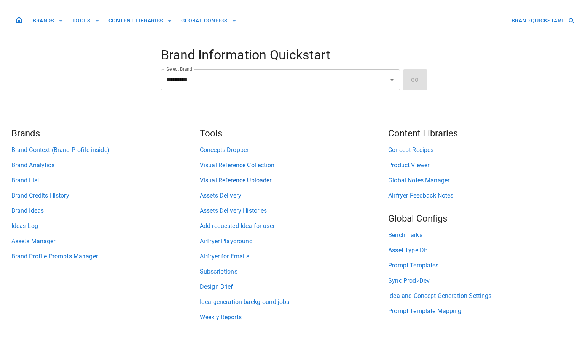  What do you see at coordinates (482, 150) in the screenshot?
I see `a: Concept Recipes` at bounding box center [482, 150].